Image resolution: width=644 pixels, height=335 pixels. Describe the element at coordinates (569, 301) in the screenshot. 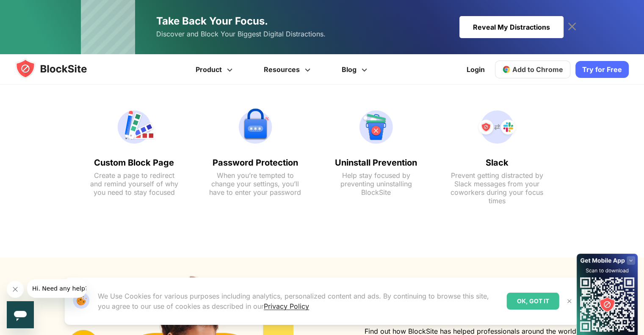

I see `img: Close` at that location.